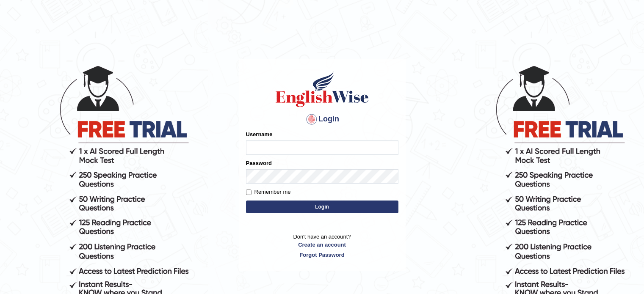 The width and height of the screenshot is (644, 294). I want to click on label: Password, so click(259, 163).